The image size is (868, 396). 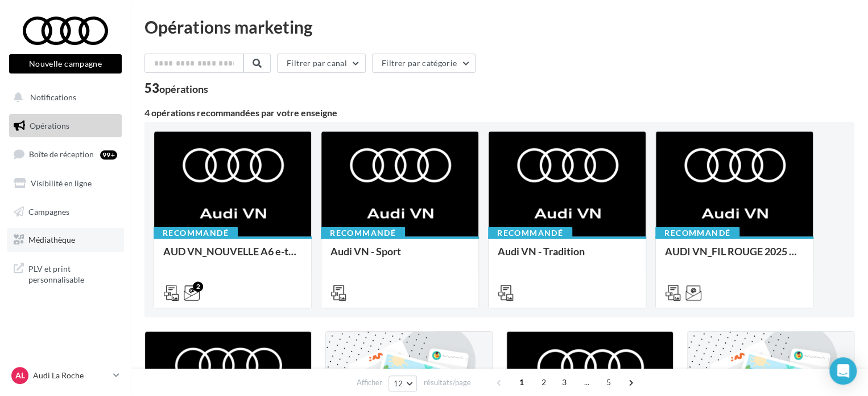 What do you see at coordinates (65, 184) in the screenshot?
I see `a: Visibilité en ligne` at bounding box center [65, 184].